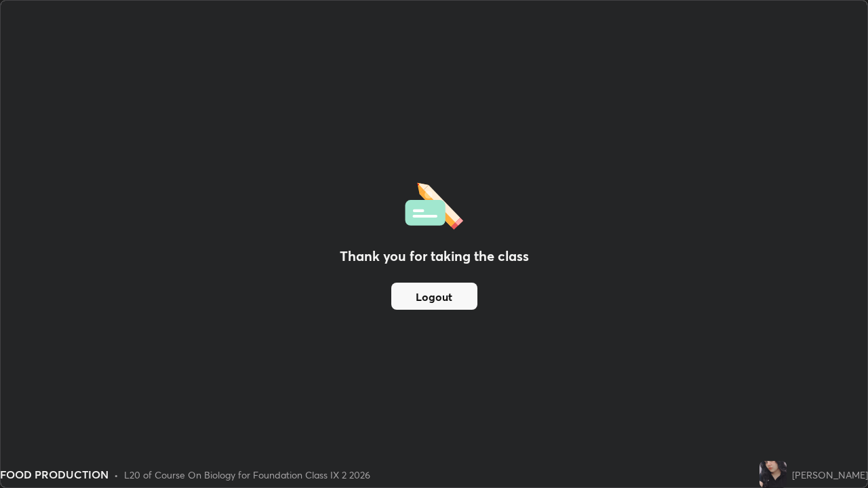 This screenshot has height=488, width=868. I want to click on img: offlineFeedback.1438e8b3.svg, so click(434, 204).